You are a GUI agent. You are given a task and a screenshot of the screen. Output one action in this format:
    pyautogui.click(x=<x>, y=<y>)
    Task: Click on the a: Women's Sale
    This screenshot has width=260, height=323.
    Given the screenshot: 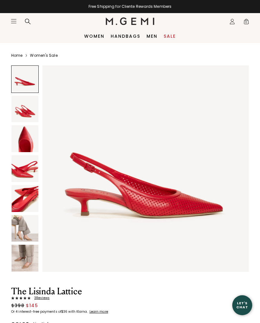 What is the action you would take?
    pyautogui.click(x=44, y=56)
    